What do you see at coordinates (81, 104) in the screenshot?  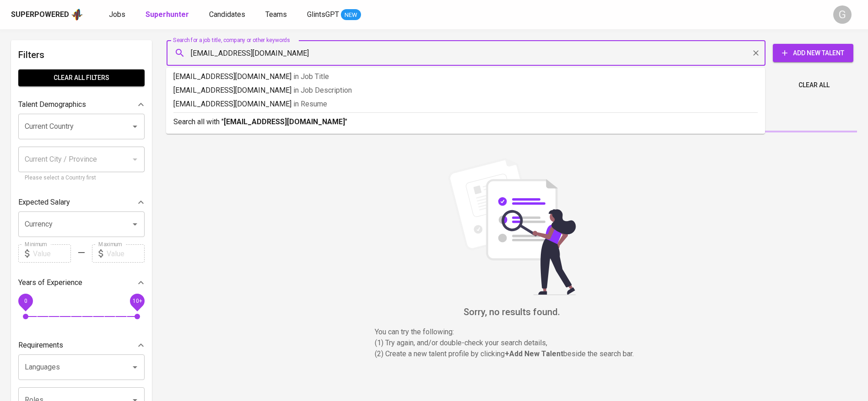 I see `div: Talent Demographics` at bounding box center [81, 104].